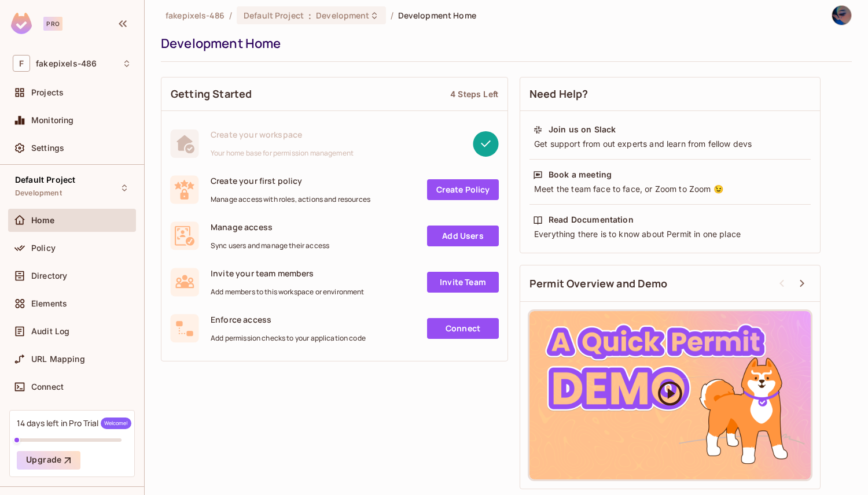 This screenshot has height=495, width=868. What do you see at coordinates (582, 130) in the screenshot?
I see `div: Join us on Slack` at bounding box center [582, 130].